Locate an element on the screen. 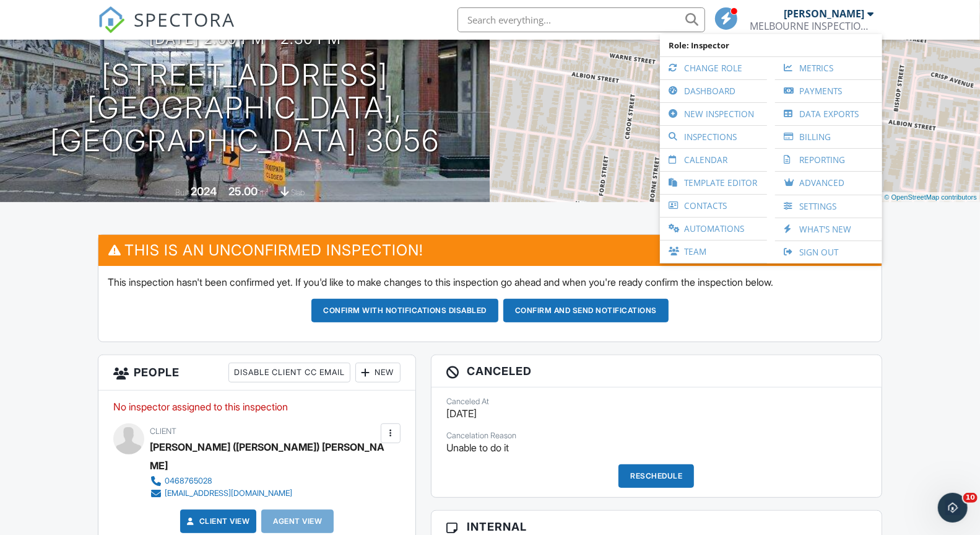 This screenshot has height=535, width=980. div: Disable Client CC Email is located at coordinates (289, 372).